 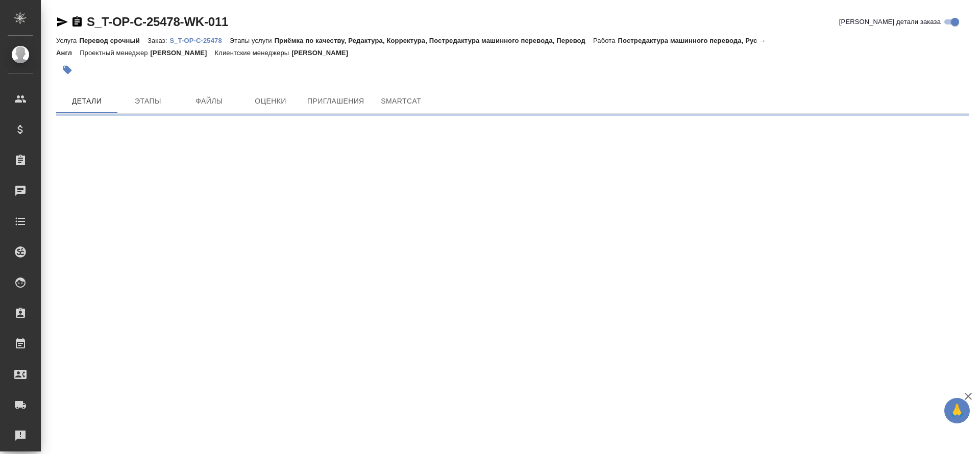 What do you see at coordinates (401, 101) in the screenshot?
I see `span: SmartCat` at bounding box center [401, 101].